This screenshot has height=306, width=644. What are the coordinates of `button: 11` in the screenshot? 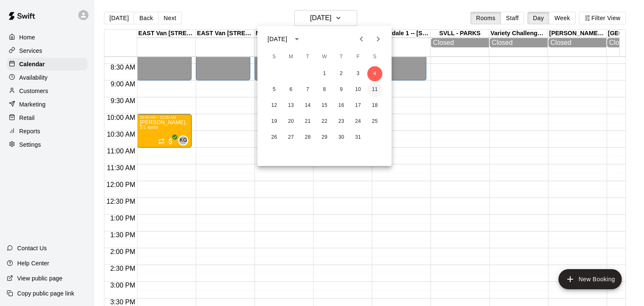 It's located at (375, 90).